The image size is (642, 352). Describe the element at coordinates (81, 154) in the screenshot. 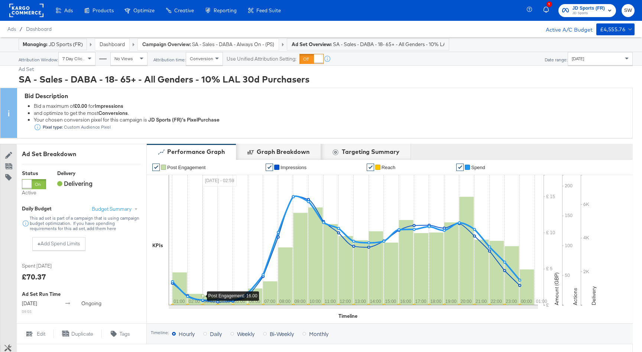

I see `div: Ad Set Breakdown` at that location.